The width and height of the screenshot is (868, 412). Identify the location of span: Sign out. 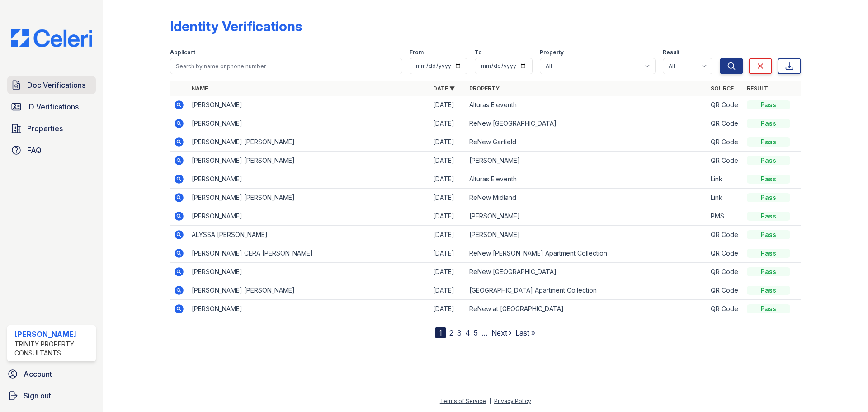
(37, 395).